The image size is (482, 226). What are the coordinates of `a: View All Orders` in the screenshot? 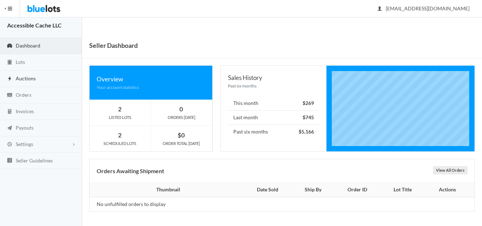 It's located at (451, 170).